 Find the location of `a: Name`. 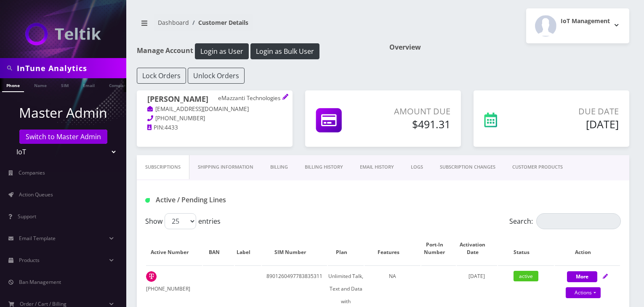

a: Name is located at coordinates (40, 84).